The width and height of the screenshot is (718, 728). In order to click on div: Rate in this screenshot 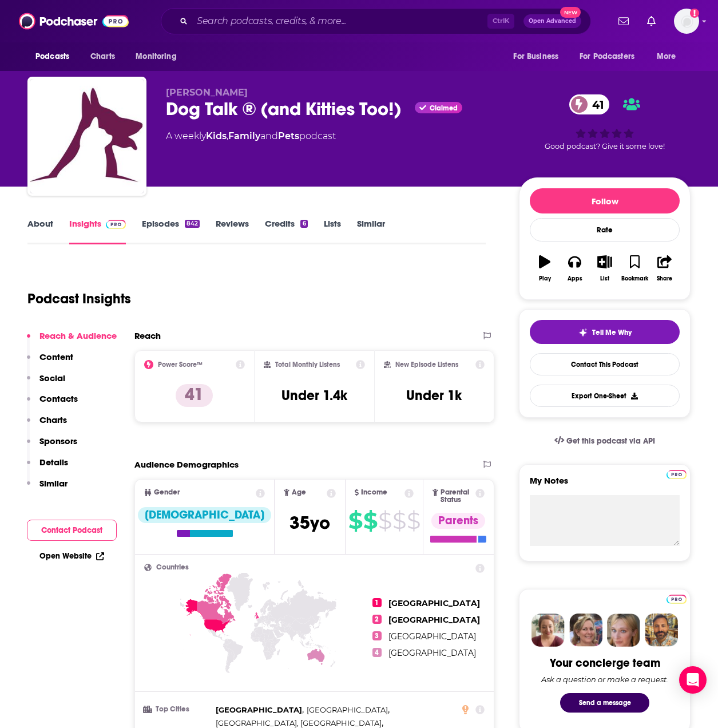, I will do `click(605, 230)`.